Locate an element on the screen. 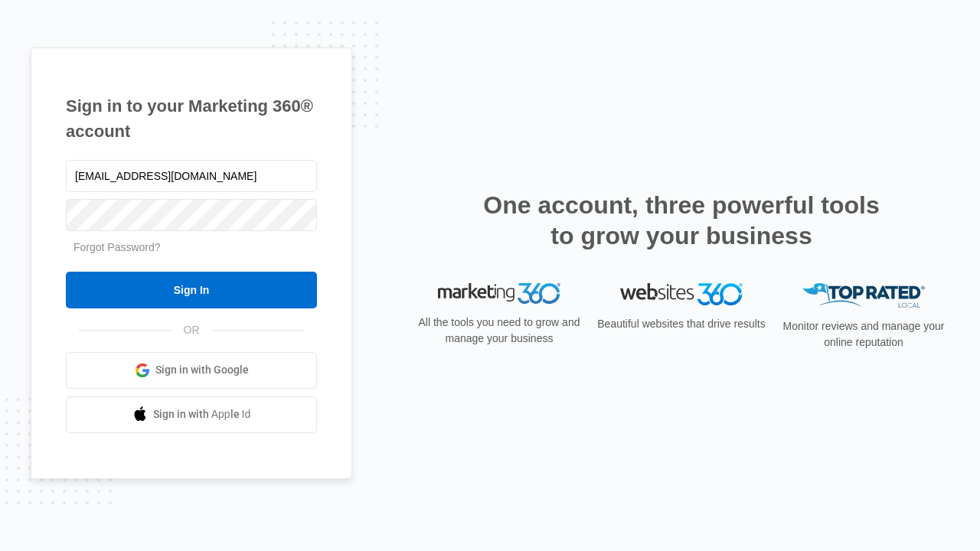 The width and height of the screenshot is (980, 551). a: Forgot Password? is located at coordinates (118, 247).